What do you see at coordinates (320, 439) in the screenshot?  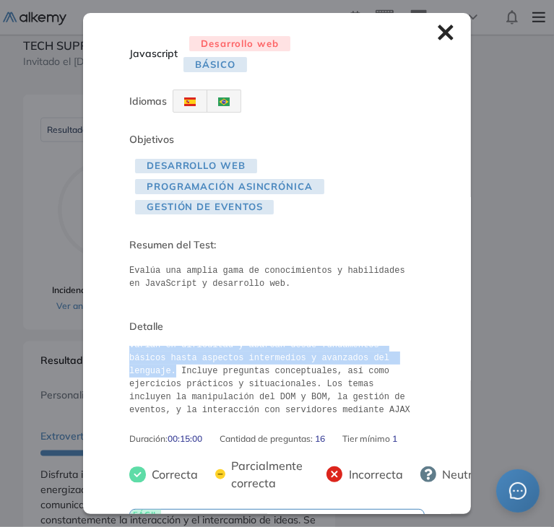 I see `span: 16` at bounding box center [320, 439].